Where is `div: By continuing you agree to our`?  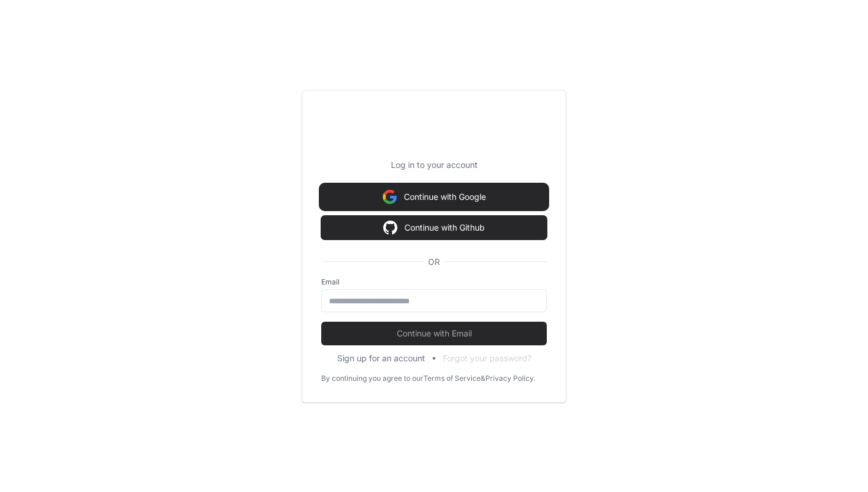
div: By continuing you agree to our is located at coordinates (372, 378).